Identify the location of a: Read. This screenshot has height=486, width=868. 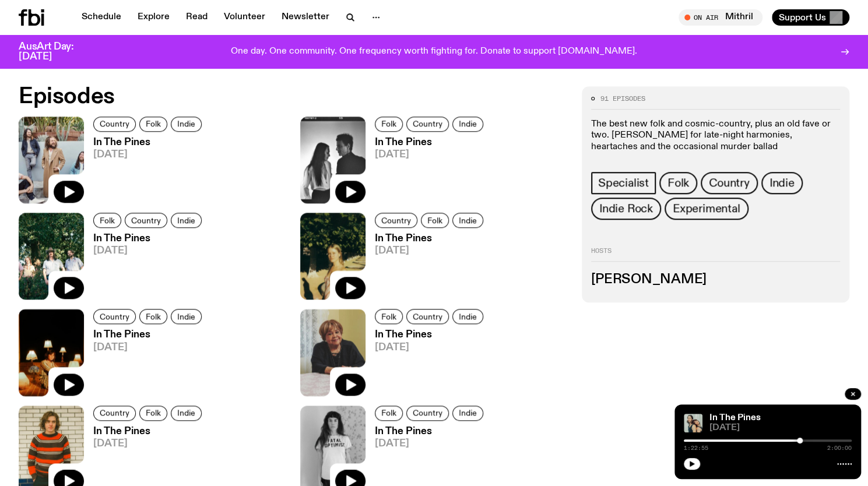
(196, 18).